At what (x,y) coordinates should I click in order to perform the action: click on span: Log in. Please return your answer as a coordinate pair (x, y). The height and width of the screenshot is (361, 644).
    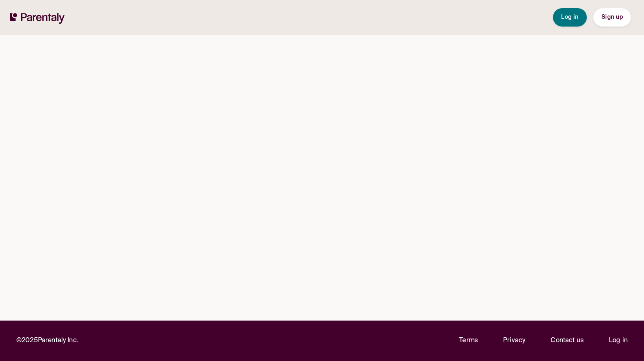
    Looking at the image, I should click on (569, 17).